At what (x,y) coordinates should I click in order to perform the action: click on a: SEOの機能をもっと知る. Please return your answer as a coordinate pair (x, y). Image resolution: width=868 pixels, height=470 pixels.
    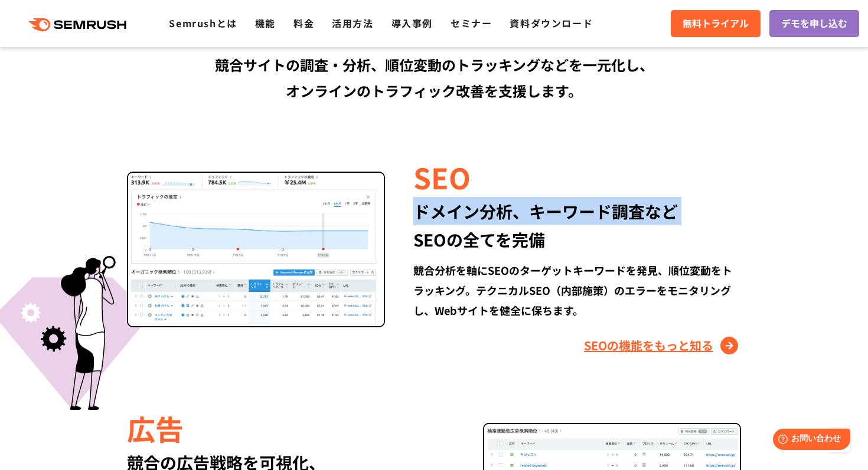
    Looking at the image, I should click on (663, 346).